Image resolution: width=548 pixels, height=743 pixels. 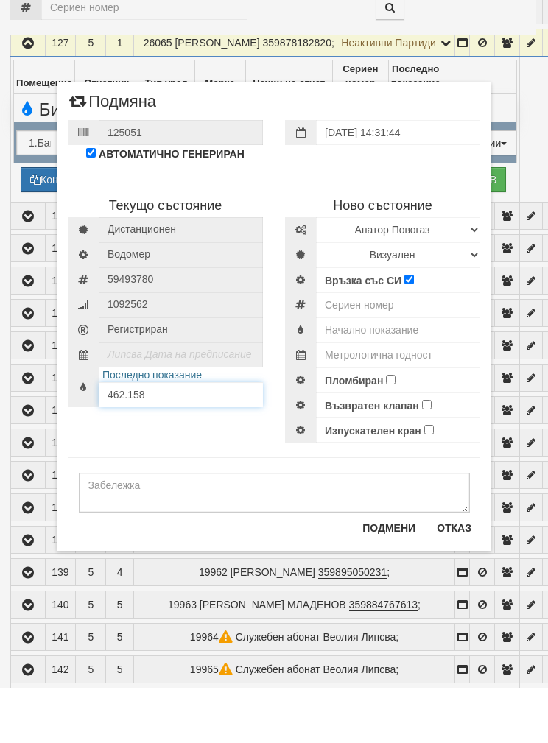 What do you see at coordinates (389, 583) in the screenshot?
I see `button: Подмени` at bounding box center [389, 583].